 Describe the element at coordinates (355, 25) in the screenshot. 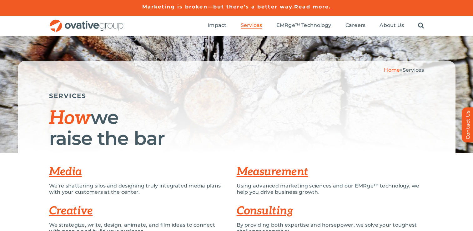

I see `span: Careers` at that location.